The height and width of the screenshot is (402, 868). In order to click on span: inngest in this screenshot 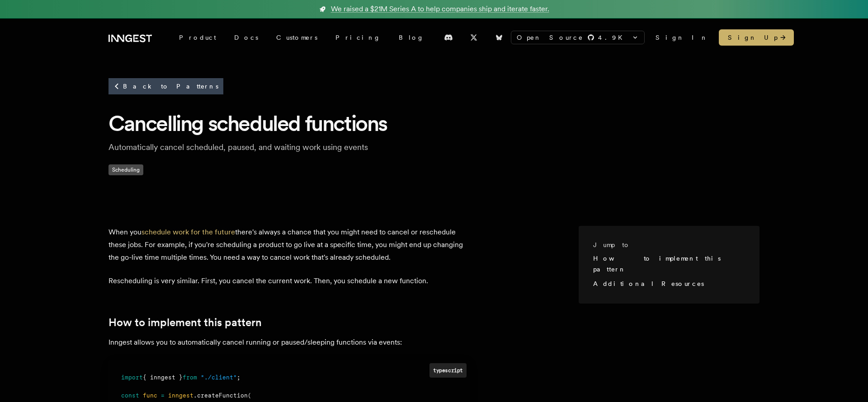, I will do `click(181, 396)`.